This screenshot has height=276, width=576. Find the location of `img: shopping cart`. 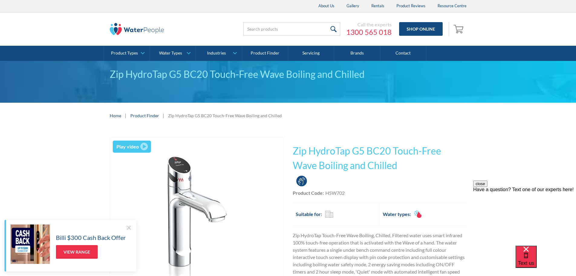

img: shopping cart is located at coordinates (460, 29).